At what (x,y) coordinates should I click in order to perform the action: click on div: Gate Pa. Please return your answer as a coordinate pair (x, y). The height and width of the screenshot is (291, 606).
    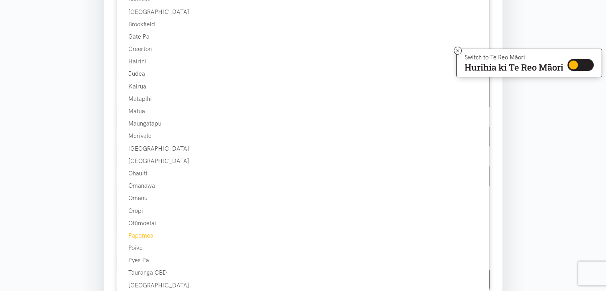
    Looking at the image, I should click on (303, 37).